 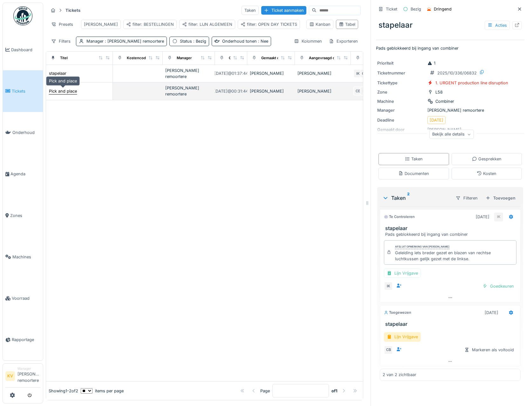 What do you see at coordinates (73, 10) in the screenshot?
I see `strong: Tickets` at bounding box center [73, 10].